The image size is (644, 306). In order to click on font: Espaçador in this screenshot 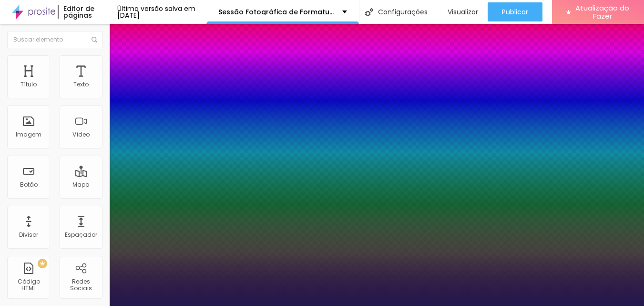, I will do `click(81, 234)`.